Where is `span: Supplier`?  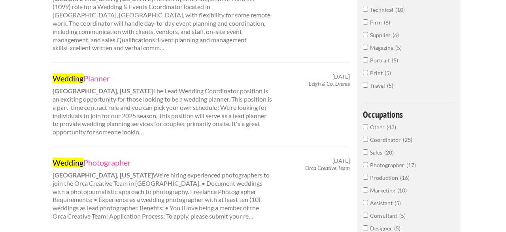
span: Supplier is located at coordinates (381, 35).